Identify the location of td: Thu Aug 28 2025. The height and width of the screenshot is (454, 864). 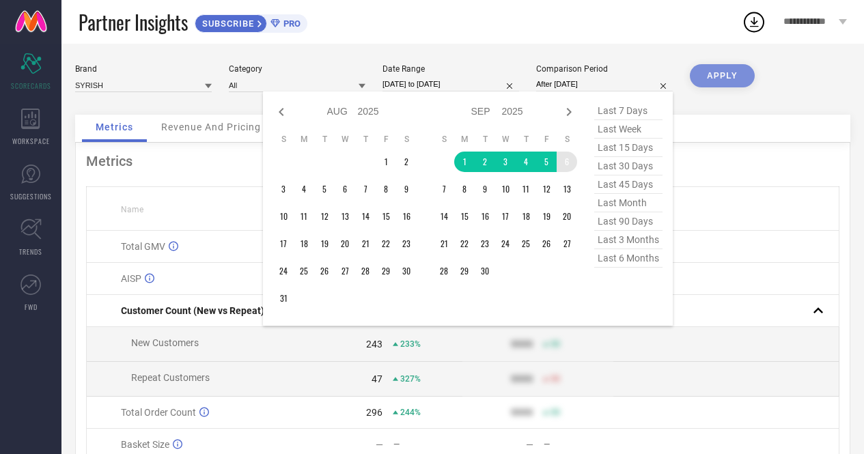
(365, 271).